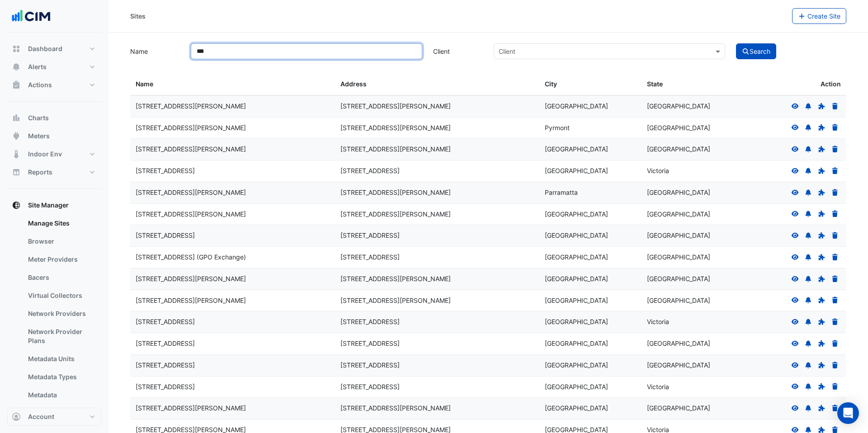 This screenshot has width=868, height=433. What do you see at coordinates (16, 85) in the screenshot?
I see `app-icon: Actions` at bounding box center [16, 85].